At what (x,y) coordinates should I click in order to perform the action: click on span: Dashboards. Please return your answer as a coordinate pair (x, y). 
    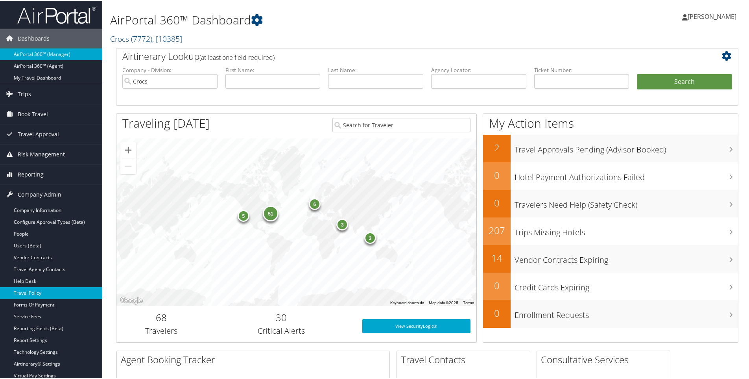
    Looking at the image, I should click on (33, 38).